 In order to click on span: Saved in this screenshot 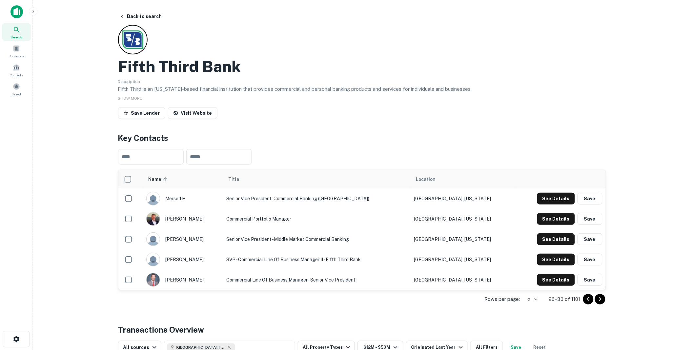, I will do `click(16, 94)`.